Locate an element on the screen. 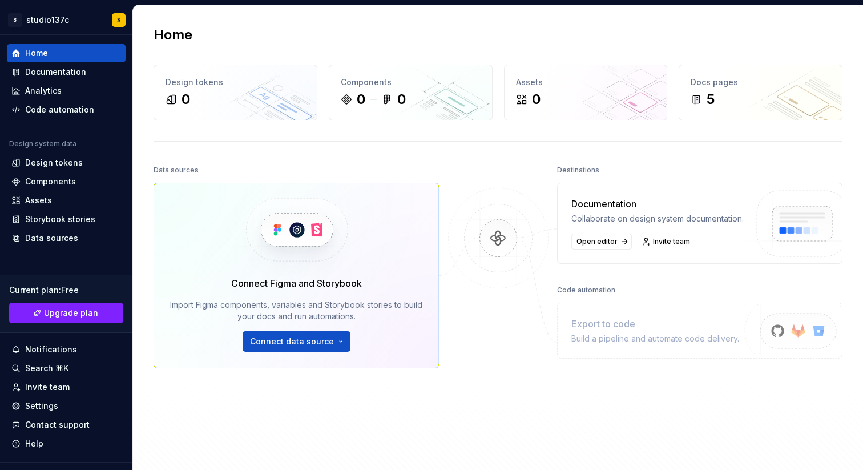  a: Components00 is located at coordinates (411, 92).